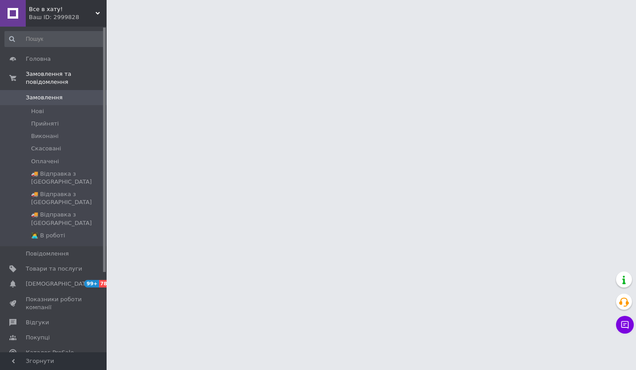 This screenshot has width=636, height=370. Describe the element at coordinates (66, 78) in the screenshot. I see `span: Замовлення та повідомлення` at that location.